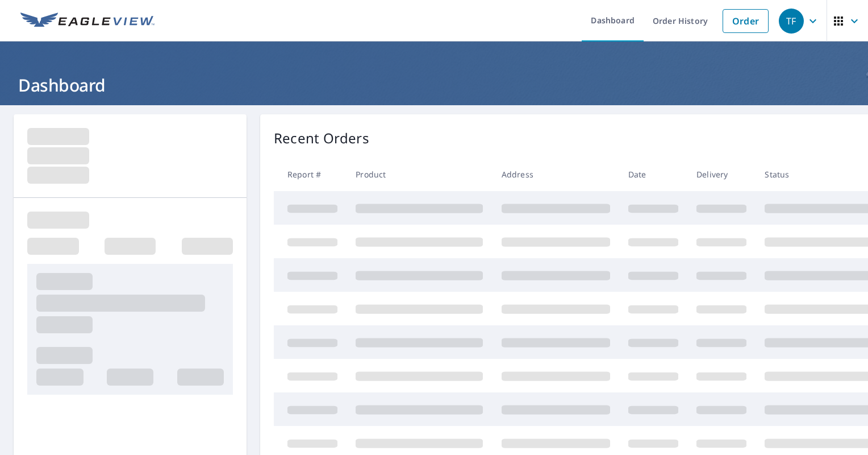 This screenshot has height=455, width=868. What do you see at coordinates (556, 174) in the screenshot?
I see `th: Address` at bounding box center [556, 174].